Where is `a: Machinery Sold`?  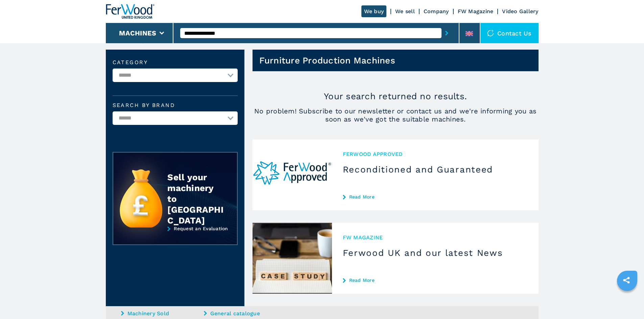 a: Machinery Sold is located at coordinates (161, 314).